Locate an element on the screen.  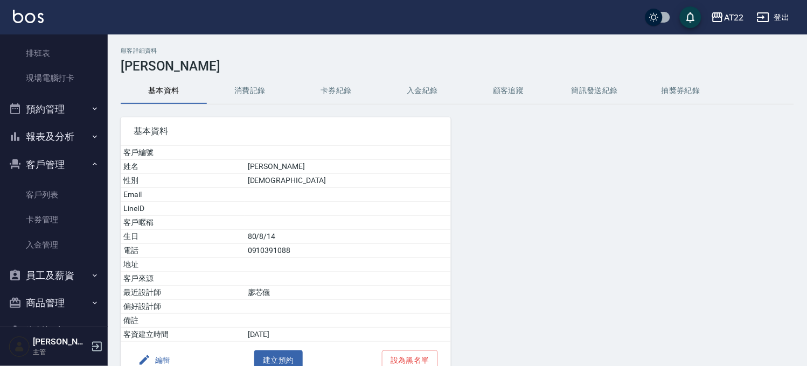
button: save is located at coordinates (691, 17).